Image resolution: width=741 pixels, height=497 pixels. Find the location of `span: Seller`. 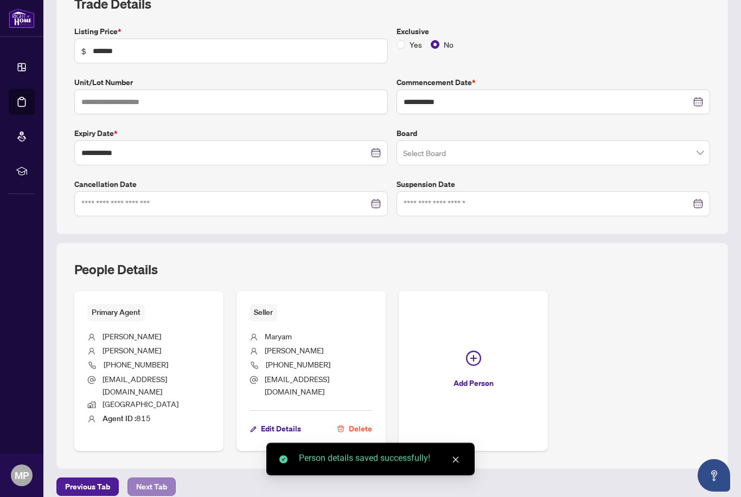

span: Seller is located at coordinates (263, 312).